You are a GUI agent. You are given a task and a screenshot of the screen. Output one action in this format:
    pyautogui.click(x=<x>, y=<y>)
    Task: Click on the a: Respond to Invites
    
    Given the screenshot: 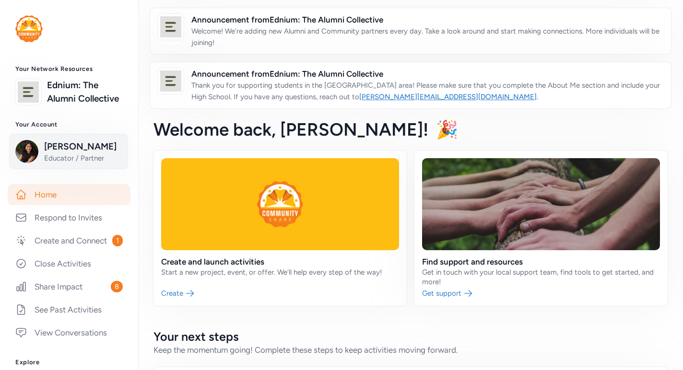 What is the action you would take?
    pyautogui.click(x=69, y=218)
    